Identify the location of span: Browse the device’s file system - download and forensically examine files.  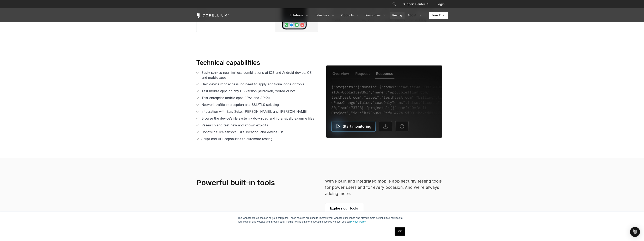
(258, 118).